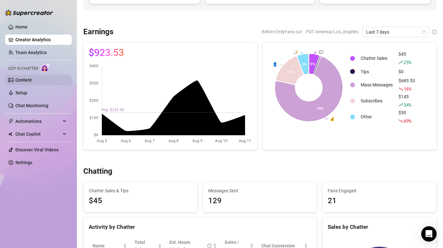  Describe the element at coordinates (140, 201) in the screenshot. I see `span: $45` at that location.